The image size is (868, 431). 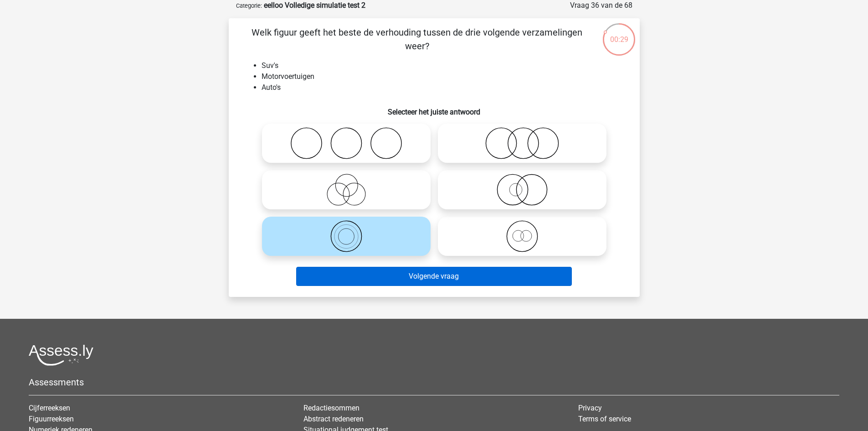 I want to click on a: Abstract redeneren, so click(x=333, y=418).